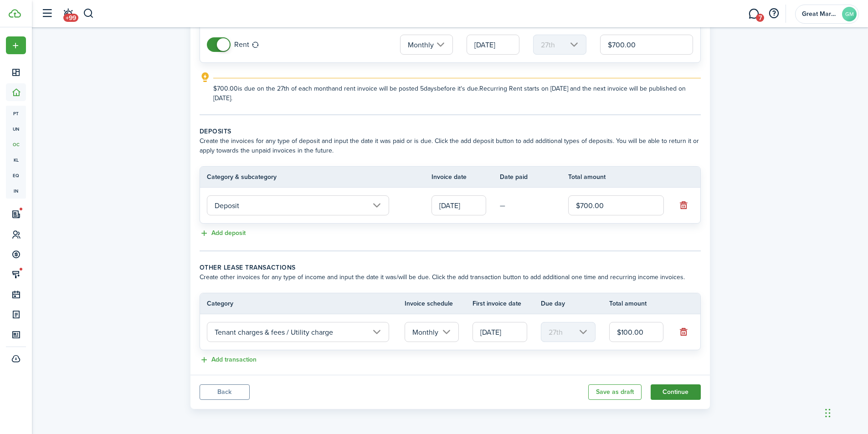  Describe the element at coordinates (205, 78) in the screenshot. I see `i: outline` at that location.